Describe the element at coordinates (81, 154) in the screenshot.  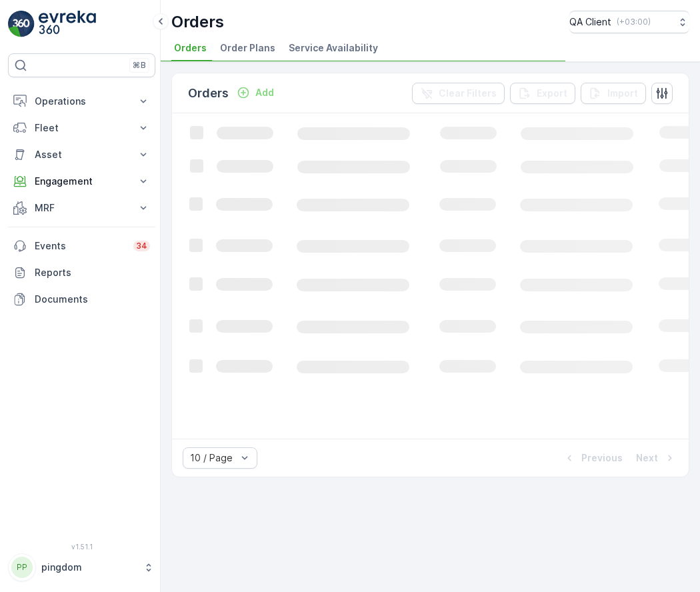
I see `p: Asset` at that location.